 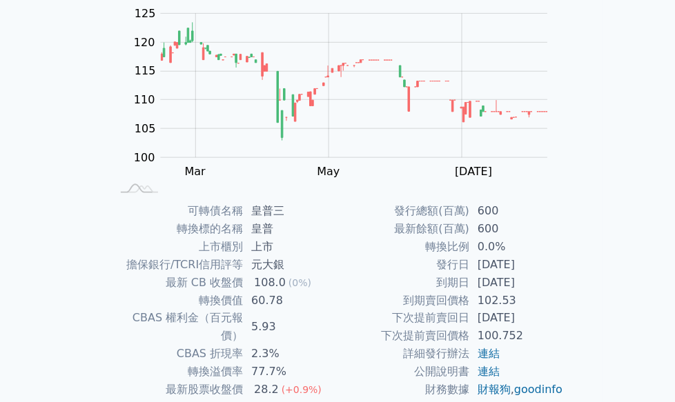 I want to click on td: CBAS 折現率, so click(x=177, y=355).